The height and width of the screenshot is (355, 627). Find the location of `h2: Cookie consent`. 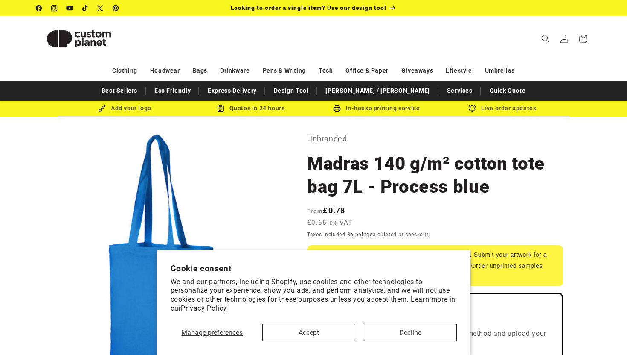

h2: Cookie consent is located at coordinates (314, 268).